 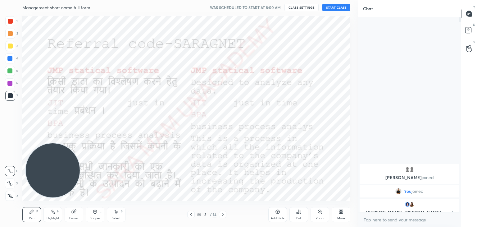 What do you see at coordinates (368, 8) in the screenshot?
I see `p: Chat` at bounding box center [368, 8].